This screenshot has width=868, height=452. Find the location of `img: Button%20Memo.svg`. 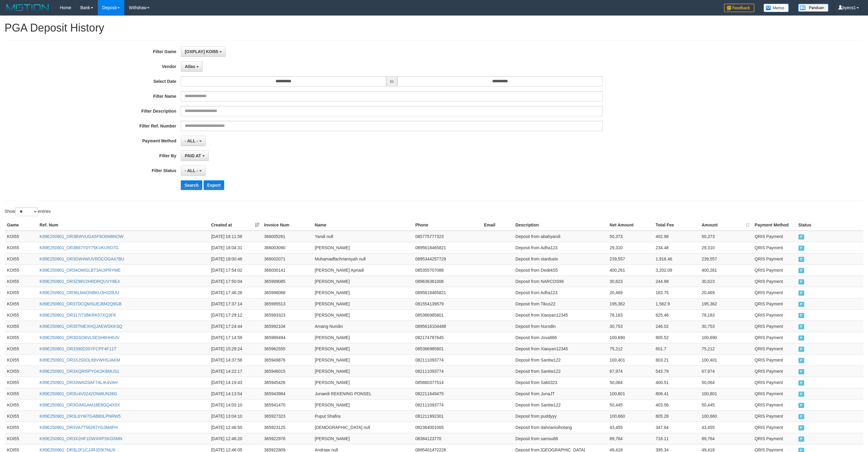

img: Button%20Memo.svg is located at coordinates (776, 8).